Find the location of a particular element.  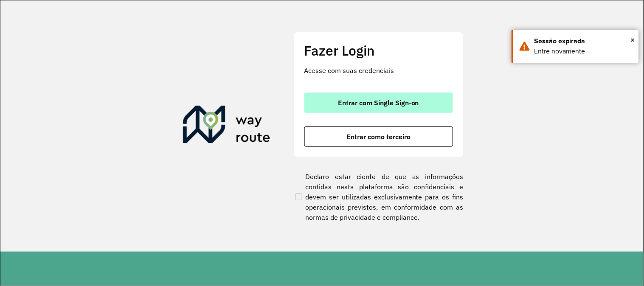

label: Declaro estar ciente de que as informações contidas nesta plataforma são confidenciais e devem se... is located at coordinates (379, 197).